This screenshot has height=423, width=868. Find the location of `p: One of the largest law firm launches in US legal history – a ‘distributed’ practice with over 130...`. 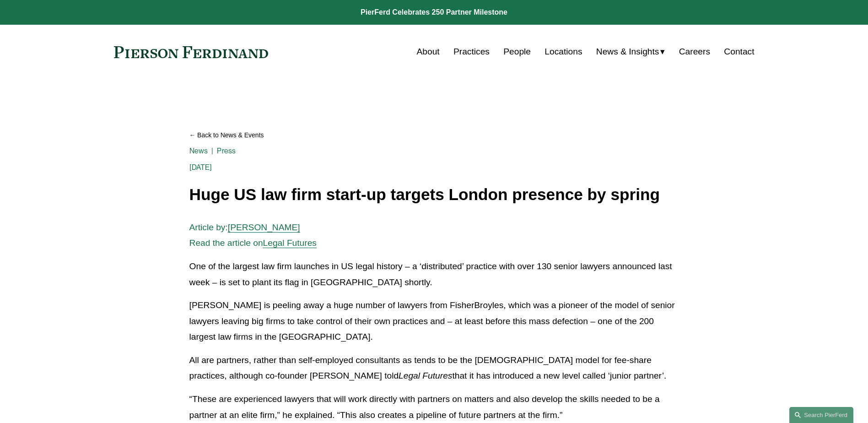

p: One of the largest law firm launches in US legal history – a ‘distributed’ practice with over 130... is located at coordinates (434, 274).